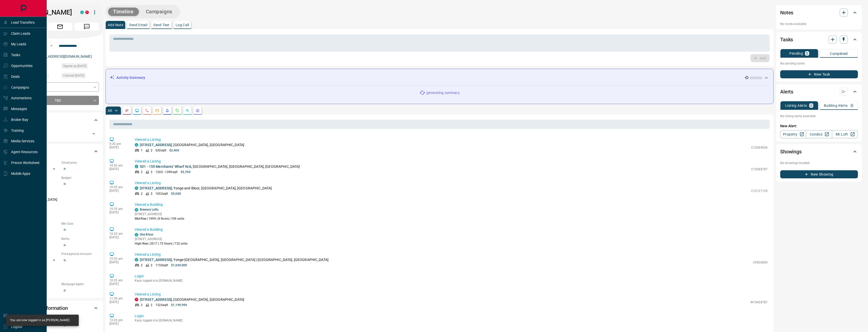  I want to click on p: $1,669,000, so click(179, 265).